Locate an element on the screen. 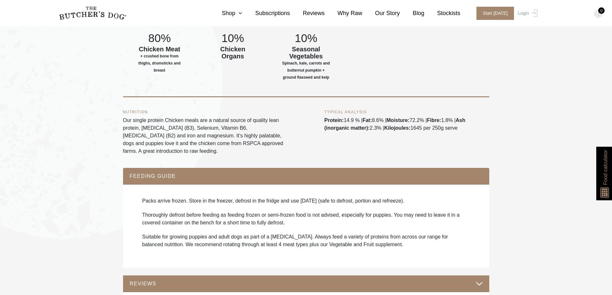 This screenshot has width=612, height=295. b: Kilojoules: is located at coordinates (397, 128).